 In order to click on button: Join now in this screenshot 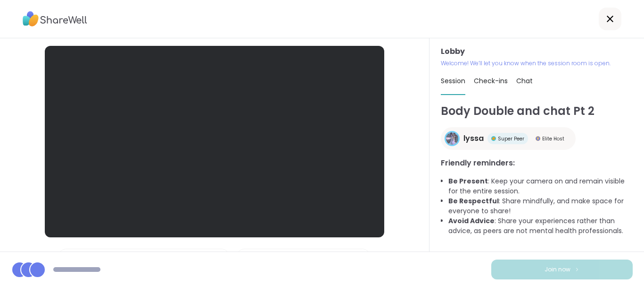, I will do `click(562, 270)`.